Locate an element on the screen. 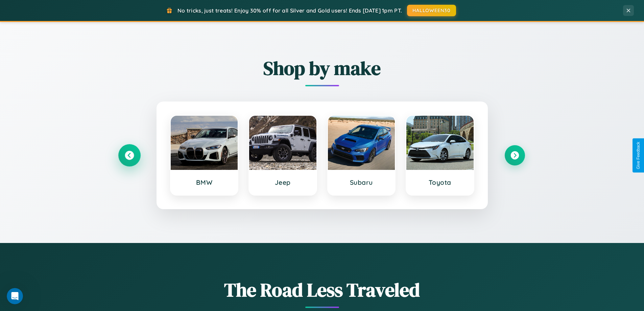 This screenshot has height=311, width=644. div: Give Feedback is located at coordinates (638, 156).